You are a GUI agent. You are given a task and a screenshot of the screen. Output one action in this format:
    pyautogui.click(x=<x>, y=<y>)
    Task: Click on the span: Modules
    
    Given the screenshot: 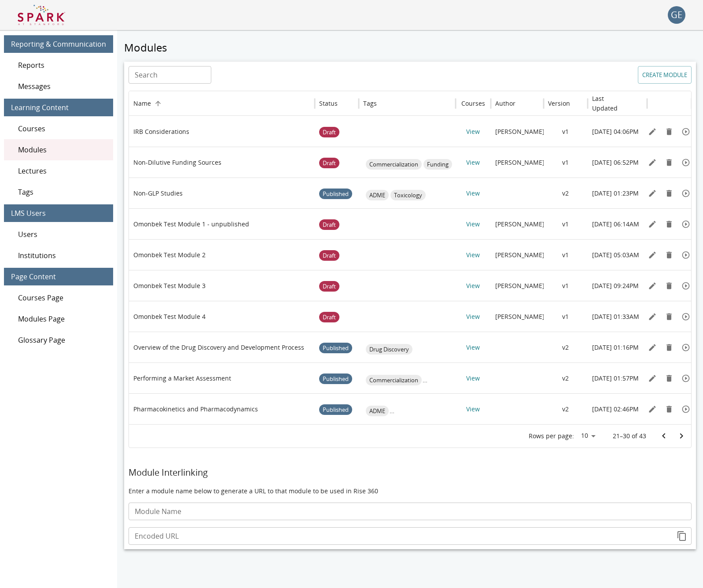 What is the action you would take?
    pyautogui.click(x=62, y=150)
    